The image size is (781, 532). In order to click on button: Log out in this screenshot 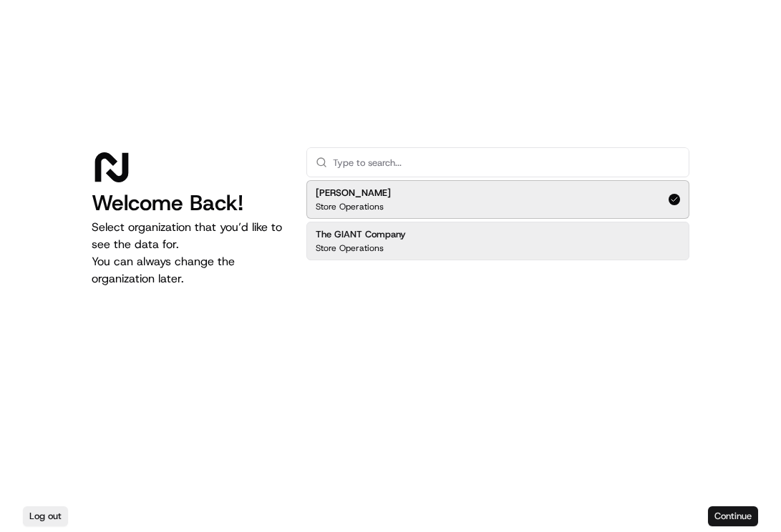, I will do `click(45, 516)`.